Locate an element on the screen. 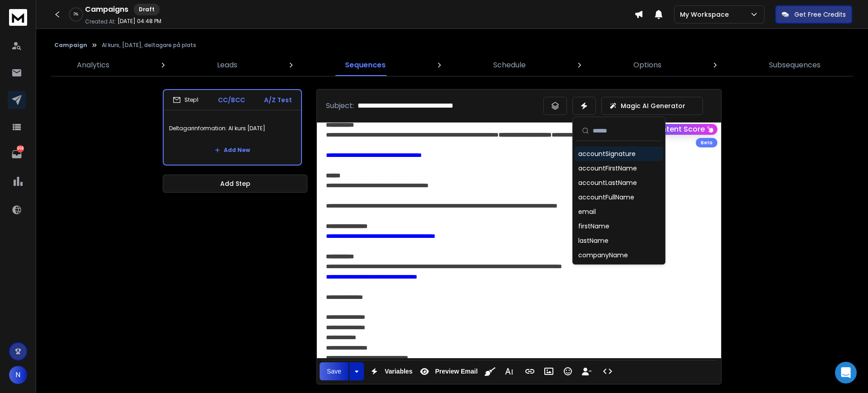 This screenshot has height=393, width=868. p: Subject: is located at coordinates (340, 106).